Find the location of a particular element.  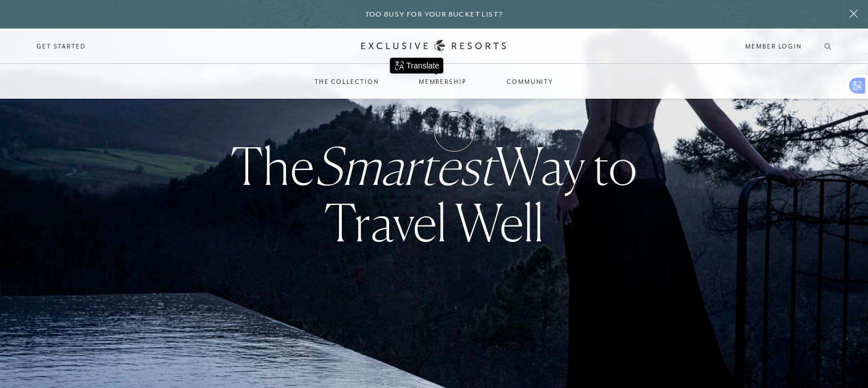

a: Community is located at coordinates (530, 82).